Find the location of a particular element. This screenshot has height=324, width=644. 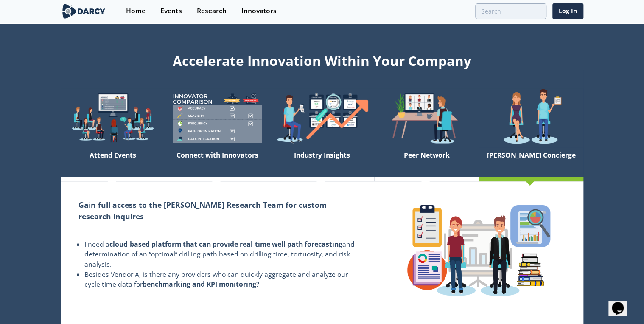

img: welcome-attend-b816887fc24c32c29d1763c6e0ddb6e6.png is located at coordinates (426, 117).